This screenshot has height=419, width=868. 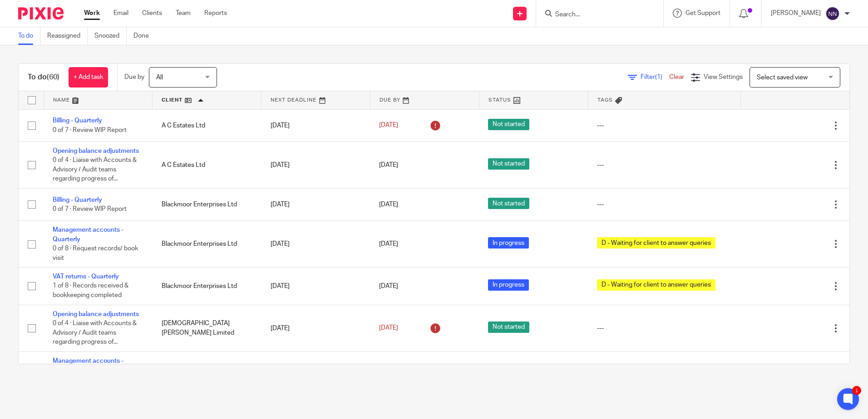 What do you see at coordinates (29, 36) in the screenshot?
I see `a: To do` at bounding box center [29, 36].